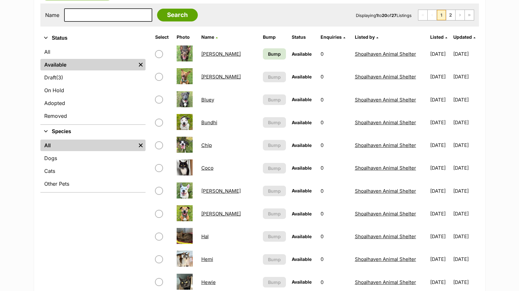 The width and height of the screenshot is (519, 291). What do you see at coordinates (438, 37) in the screenshot?
I see `a: Listed` at bounding box center [438, 37].